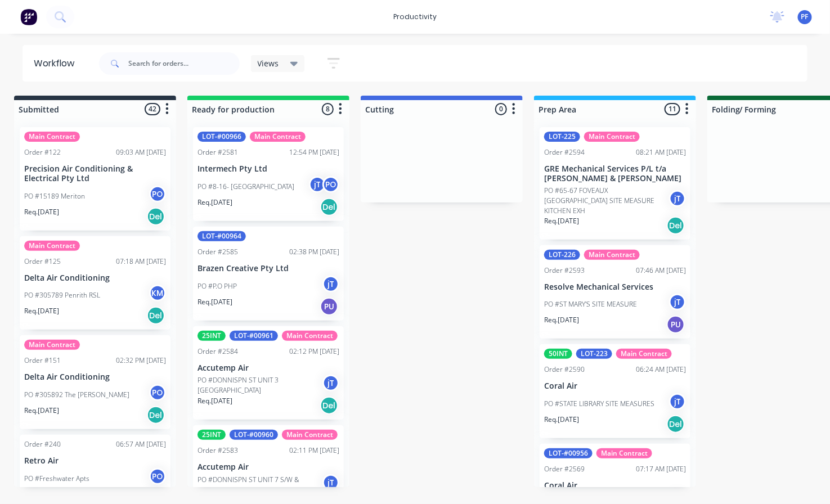  I want to click on p: Brazen Creative Pty Ltd, so click(268, 268).